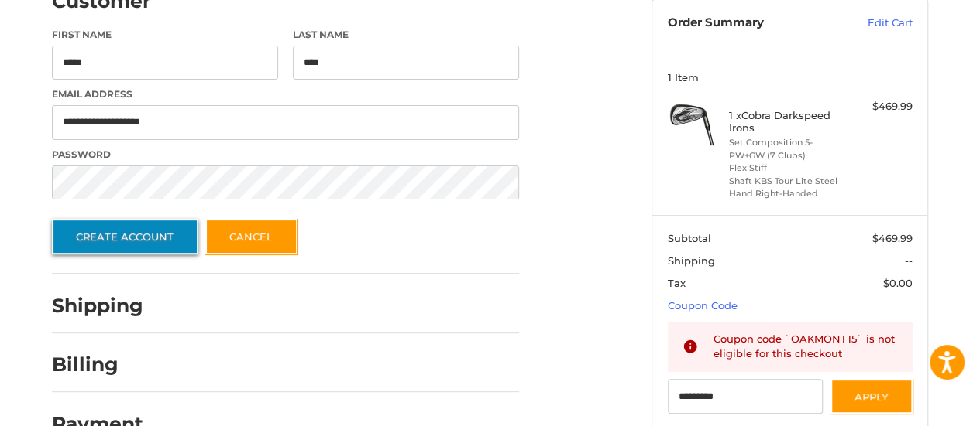 Image resolution: width=980 pixels, height=426 pixels. What do you see at coordinates (406, 35) in the screenshot?
I see `label: Last Name` at bounding box center [406, 35].